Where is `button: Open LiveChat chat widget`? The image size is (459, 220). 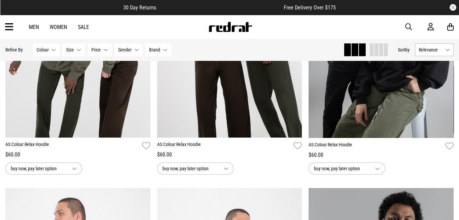
button: Open LiveChat chat widget is located at coordinates (15, 13).